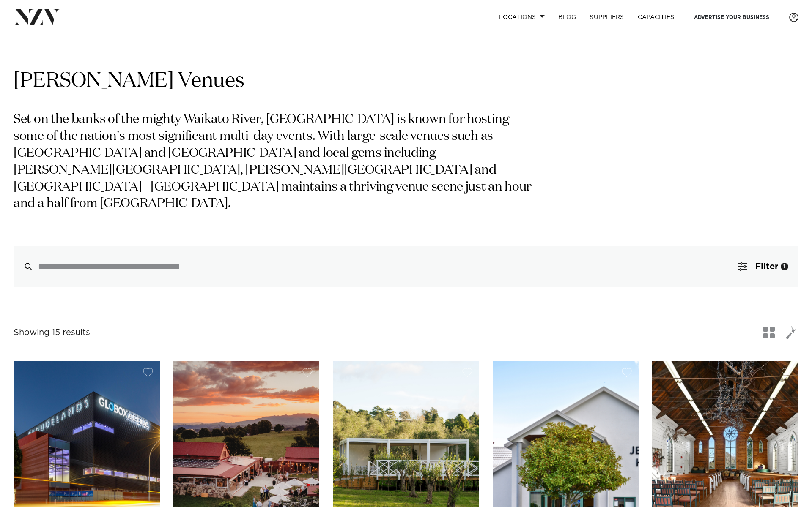  I want to click on div: 1, so click(784, 267).